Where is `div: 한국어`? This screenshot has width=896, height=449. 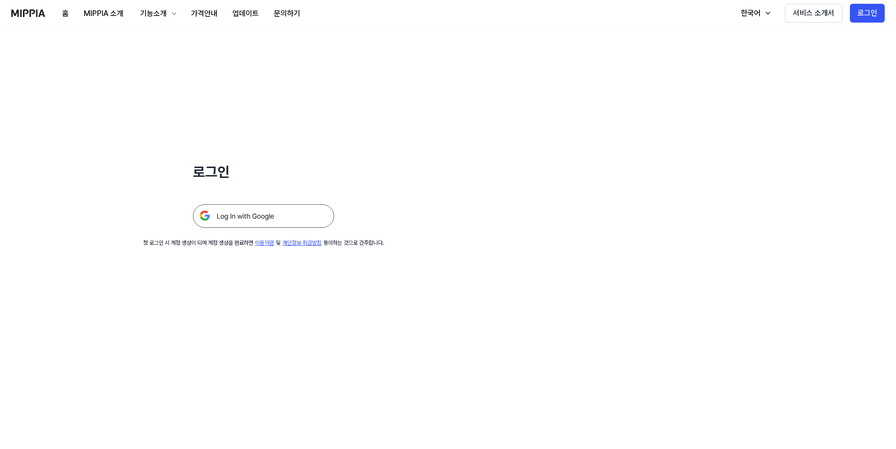 div: 한국어 is located at coordinates (751, 13).